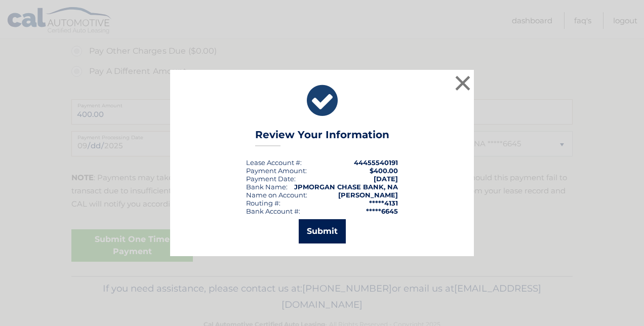 Image resolution: width=644 pixels, height=326 pixels. I want to click on h3: Review Your Information, so click(322, 137).